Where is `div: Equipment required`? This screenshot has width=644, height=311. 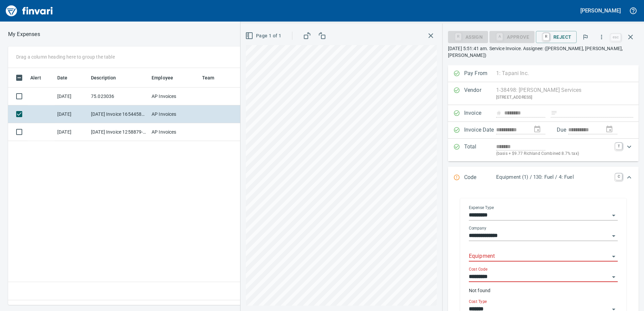 div: Equipment required is located at coordinates (512, 36).